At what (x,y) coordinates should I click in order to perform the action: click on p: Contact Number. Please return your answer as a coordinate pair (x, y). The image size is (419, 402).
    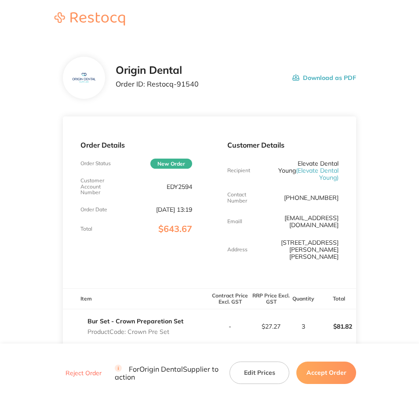
    Looking at the image, I should click on (246, 198).